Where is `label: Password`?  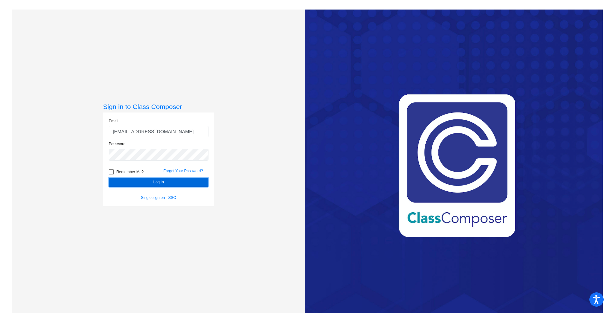 label: Password is located at coordinates (117, 144).